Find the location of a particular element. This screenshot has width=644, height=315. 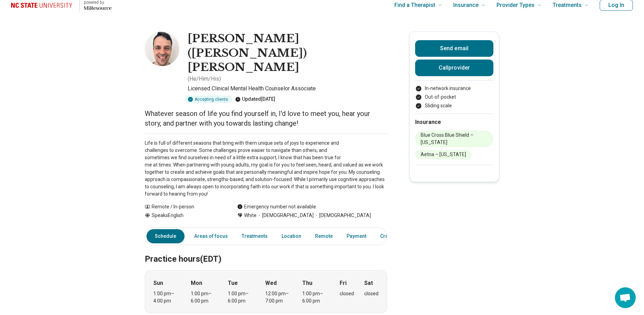

li: In-network insurance is located at coordinates (454, 89).